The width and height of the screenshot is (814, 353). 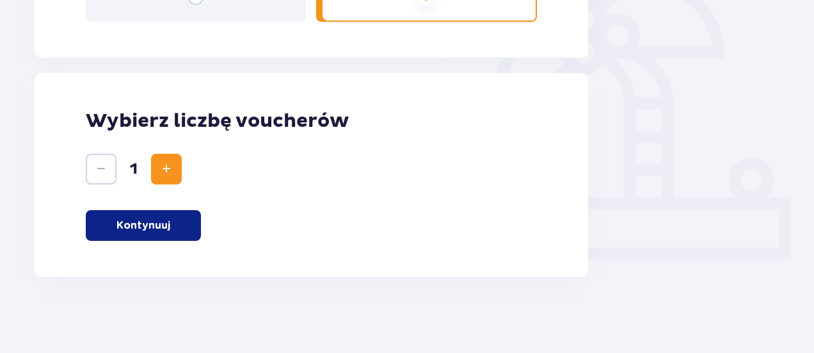 What do you see at coordinates (311, 121) in the screenshot?
I see `p: Wybierz liczbę voucherów` at bounding box center [311, 121].